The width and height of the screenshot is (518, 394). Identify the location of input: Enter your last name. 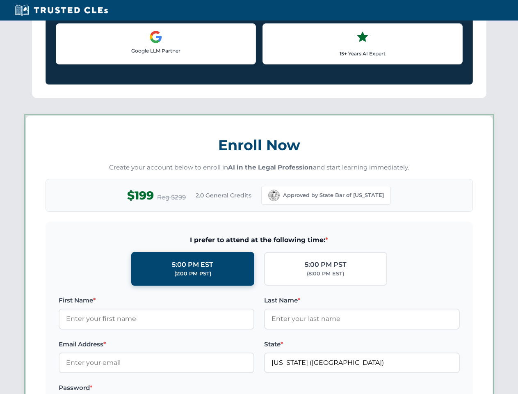
(362, 319).